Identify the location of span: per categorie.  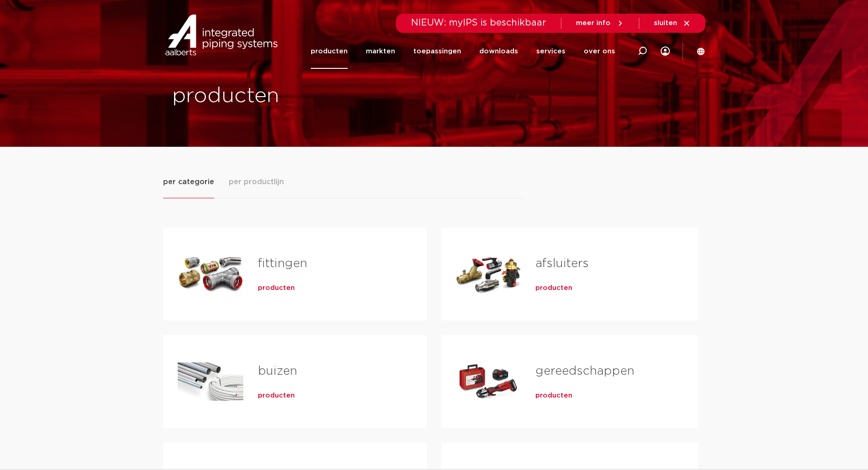
(189, 182).